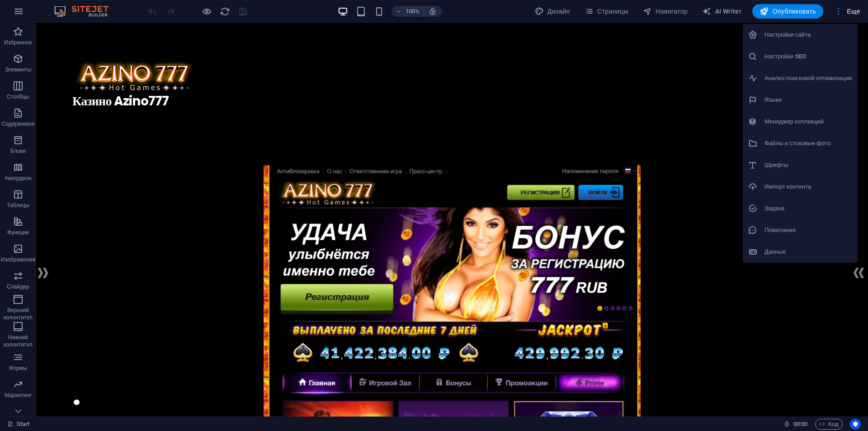 The height and width of the screenshot is (431, 868). I want to click on h6: Данные, so click(808, 252).